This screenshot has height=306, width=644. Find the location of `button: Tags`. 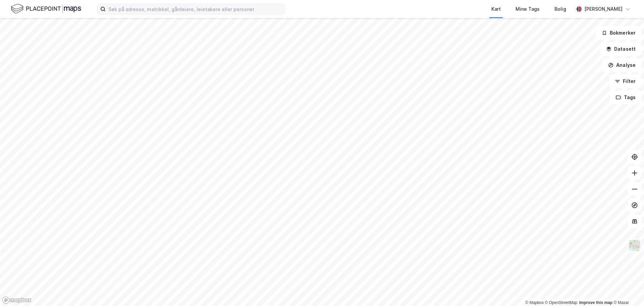

button: Tags is located at coordinates (625, 98).